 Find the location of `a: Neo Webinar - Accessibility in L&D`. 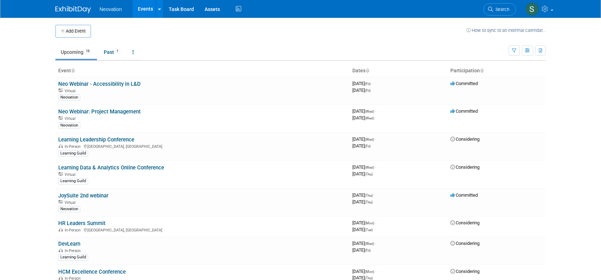

a: Neo Webinar - Accessibility in L&D is located at coordinates (99, 84).